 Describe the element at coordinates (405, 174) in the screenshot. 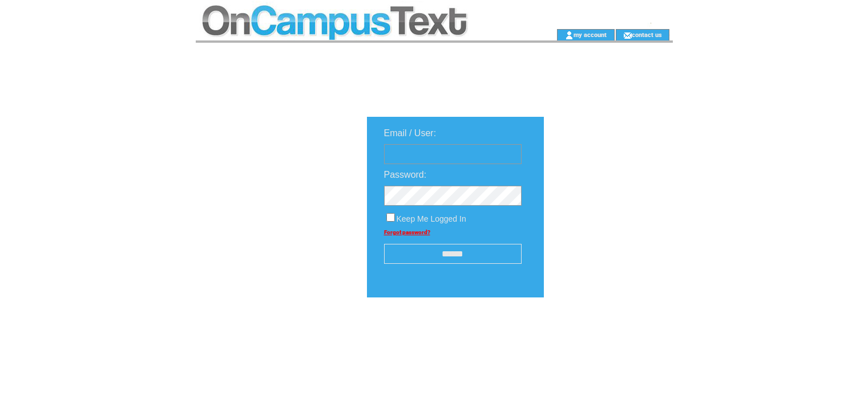

I see `span: Password:` at that location.